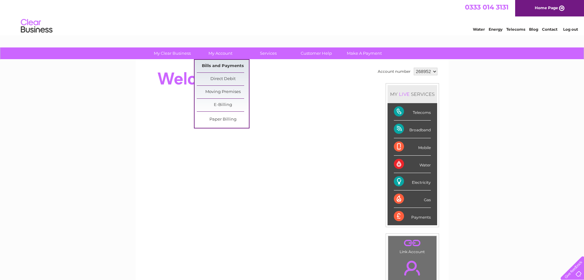  Describe the element at coordinates (223, 66) in the screenshot. I see `a: Bills and Payments` at that location.